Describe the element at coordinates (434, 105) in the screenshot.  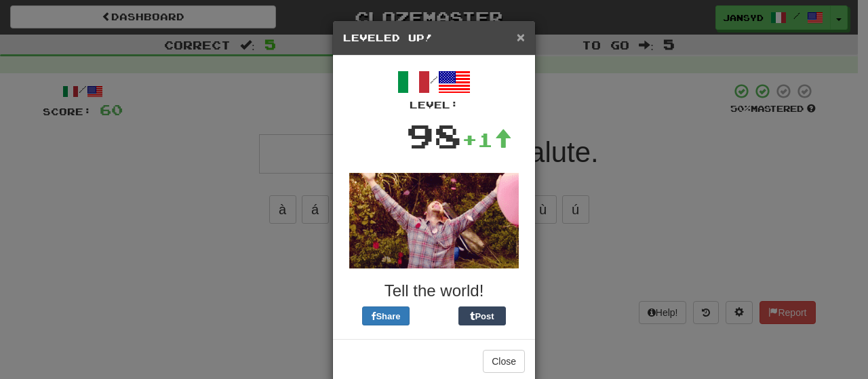
I see `div: Level:` at that location.